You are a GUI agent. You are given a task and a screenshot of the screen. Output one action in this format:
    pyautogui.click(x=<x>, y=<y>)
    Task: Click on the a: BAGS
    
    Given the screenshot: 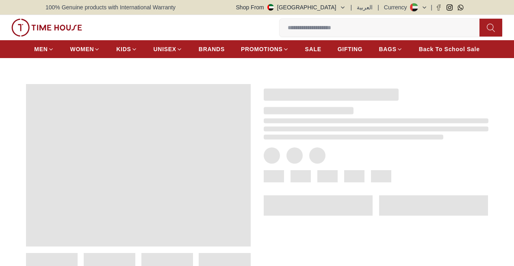 What is the action you would take?
    pyautogui.click(x=391, y=49)
    